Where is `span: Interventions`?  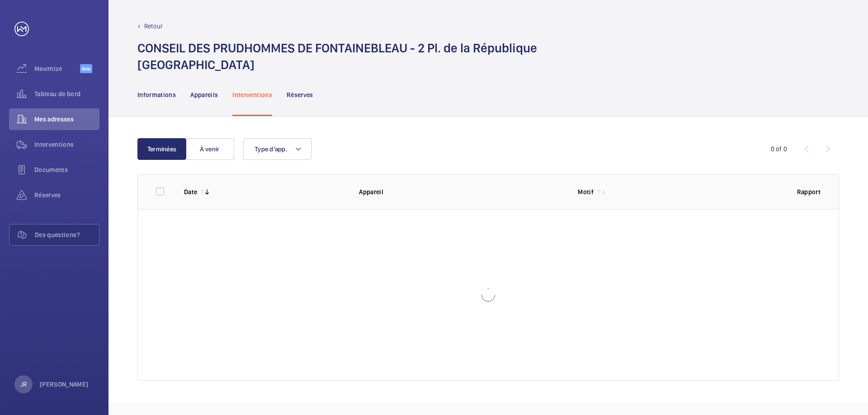 span: Interventions is located at coordinates (67, 144).